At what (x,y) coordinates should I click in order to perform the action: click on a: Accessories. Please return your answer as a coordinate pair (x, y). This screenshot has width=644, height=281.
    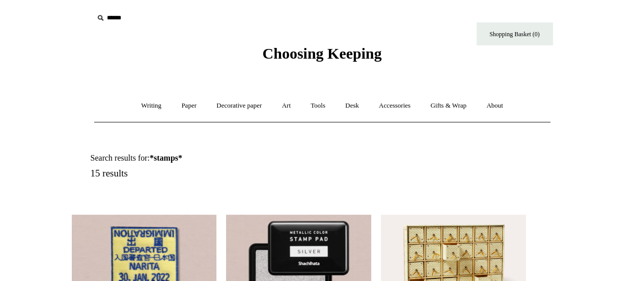
    Looking at the image, I should click on (395, 106).